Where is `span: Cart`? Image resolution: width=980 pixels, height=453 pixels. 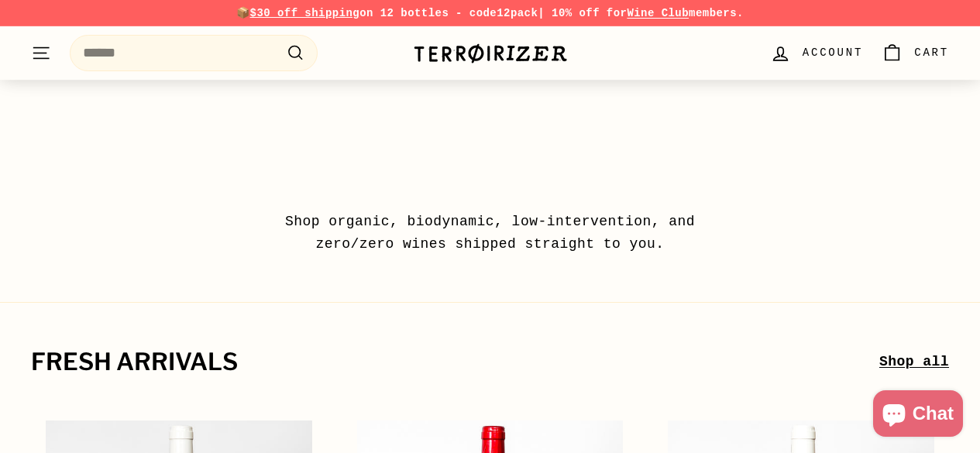 span: Cart is located at coordinates (931, 53).